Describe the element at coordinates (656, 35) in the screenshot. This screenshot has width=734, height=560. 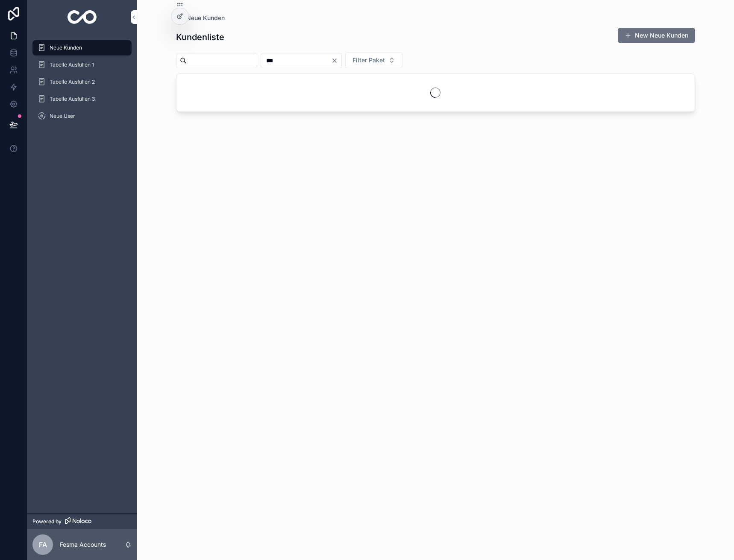
I see `button: New Neue Kunden` at that location.